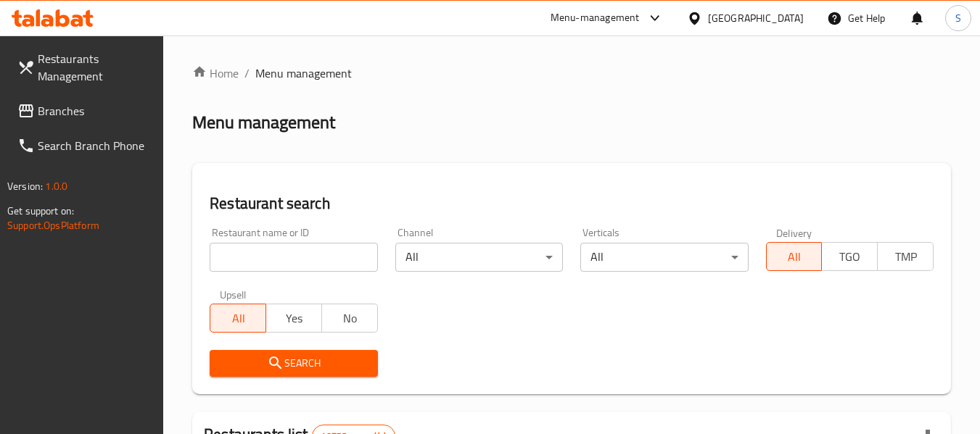  Describe the element at coordinates (95, 146) in the screenshot. I see `span: Search Branch Phone` at that location.